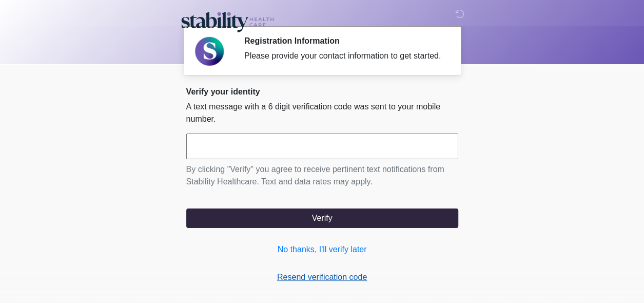 The image size is (644, 303). What do you see at coordinates (322, 278) in the screenshot?
I see `a: Resend verification code` at bounding box center [322, 278].